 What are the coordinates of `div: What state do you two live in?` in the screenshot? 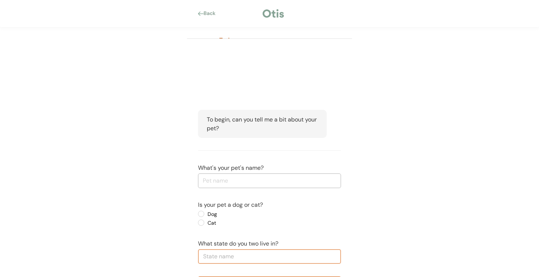 It's located at (238, 244).